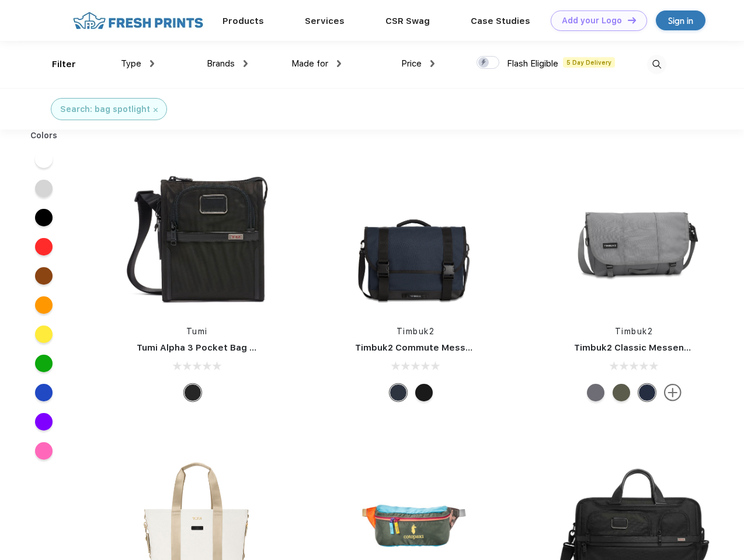 This screenshot has height=560, width=744. Describe the element at coordinates (64, 64) in the screenshot. I see `div: Filter` at that location.